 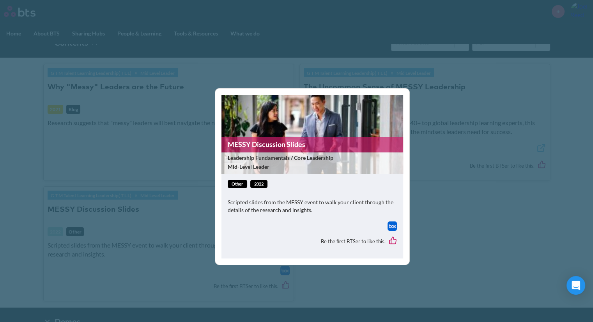 I want to click on a: Download file from Box, so click(x=392, y=226).